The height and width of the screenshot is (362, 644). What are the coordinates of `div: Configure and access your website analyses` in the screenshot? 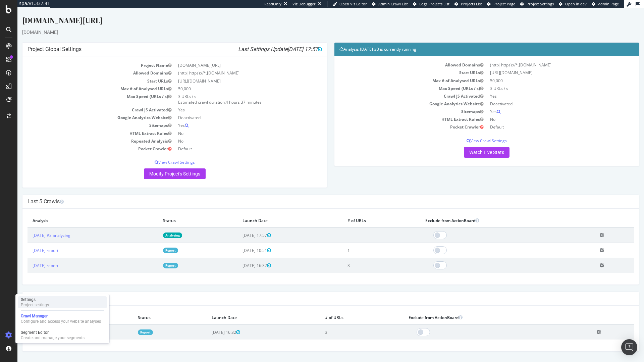 It's located at (61, 322).